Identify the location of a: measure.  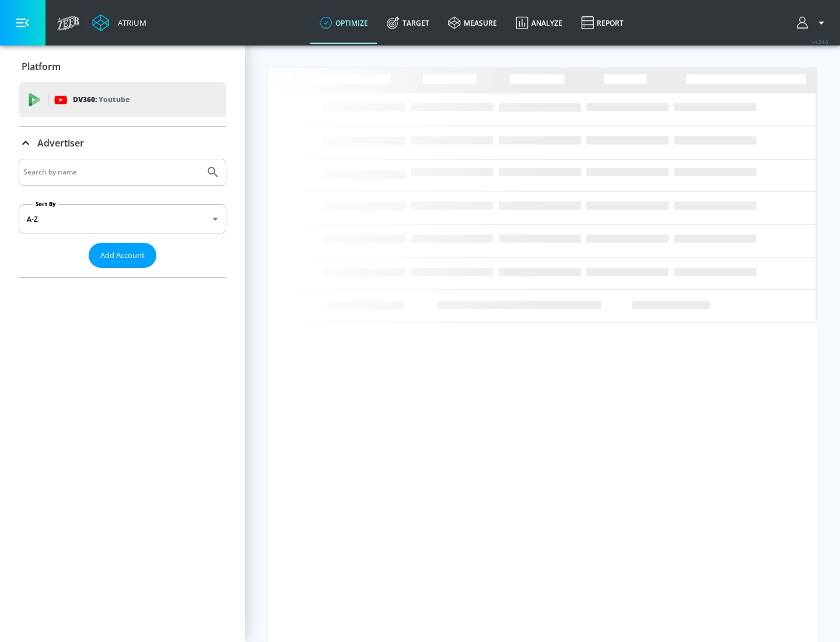
(473, 23).